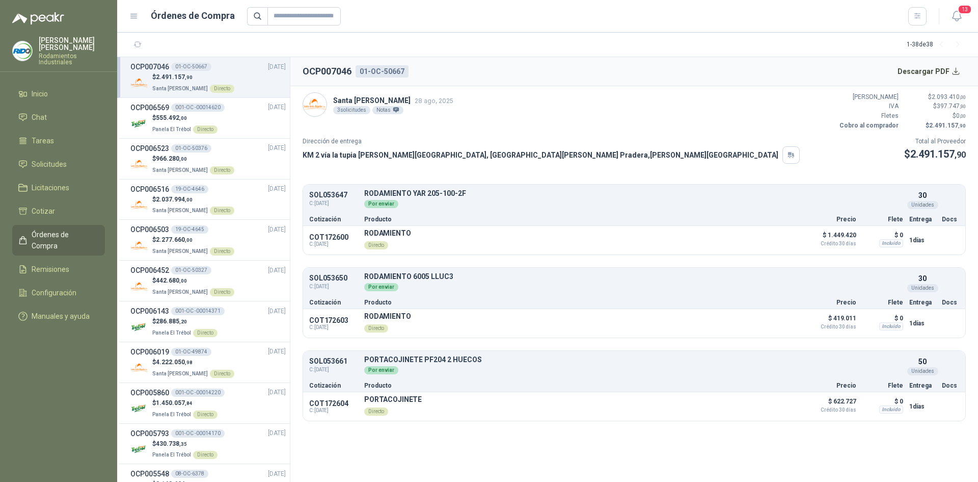  I want to click on p: SOL053647, so click(334, 195).